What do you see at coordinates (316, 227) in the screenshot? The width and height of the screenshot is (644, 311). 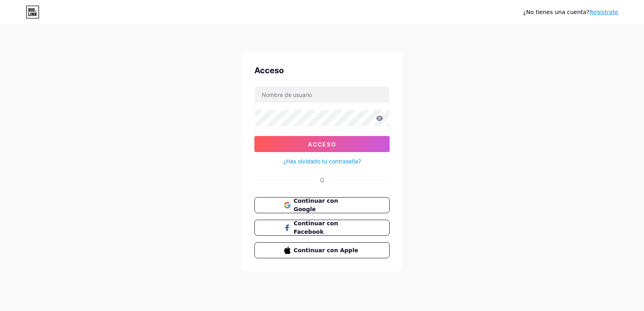 I see `font: Continuar con Facebook` at bounding box center [316, 227].